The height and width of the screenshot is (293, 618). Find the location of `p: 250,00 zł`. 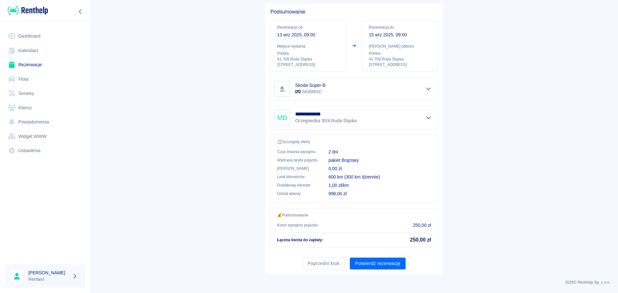

p: 250,00 zł is located at coordinates (422, 225).